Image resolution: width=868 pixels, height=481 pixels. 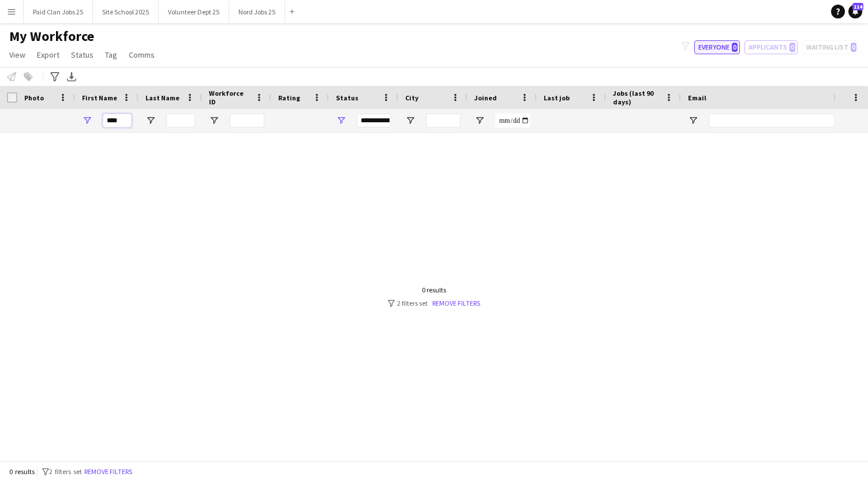 What do you see at coordinates (162, 98) in the screenshot?
I see `span: Last Name` at bounding box center [162, 98].